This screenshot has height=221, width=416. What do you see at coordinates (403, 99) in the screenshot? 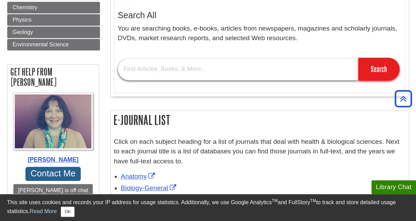
I see `a: Back to Top` at bounding box center [403, 99].